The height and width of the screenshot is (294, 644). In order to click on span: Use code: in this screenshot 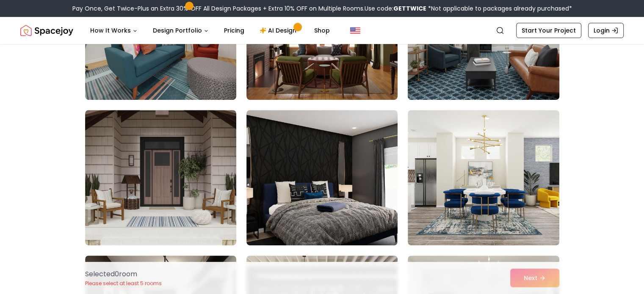, I will do `click(395, 9)`.